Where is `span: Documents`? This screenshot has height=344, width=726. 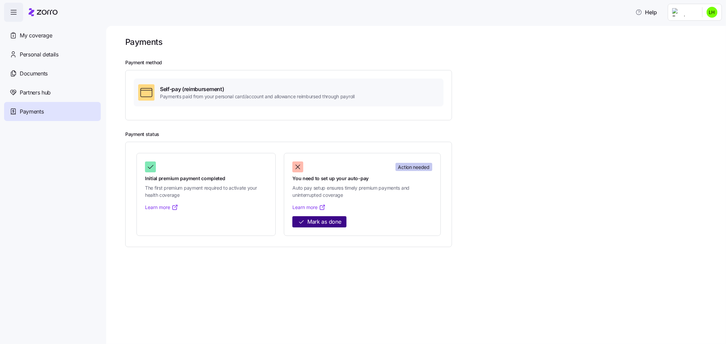
span: Documents is located at coordinates (34, 73).